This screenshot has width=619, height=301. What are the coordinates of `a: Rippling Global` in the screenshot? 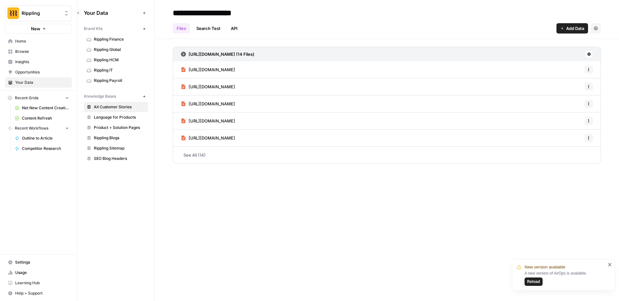 It's located at (116, 50).